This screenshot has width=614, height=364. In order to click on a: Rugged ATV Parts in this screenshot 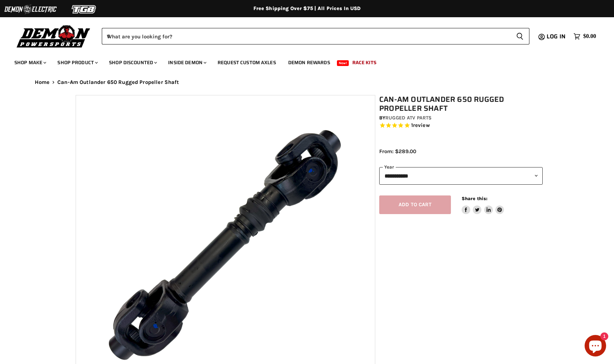, I will do `click(408, 117)`.